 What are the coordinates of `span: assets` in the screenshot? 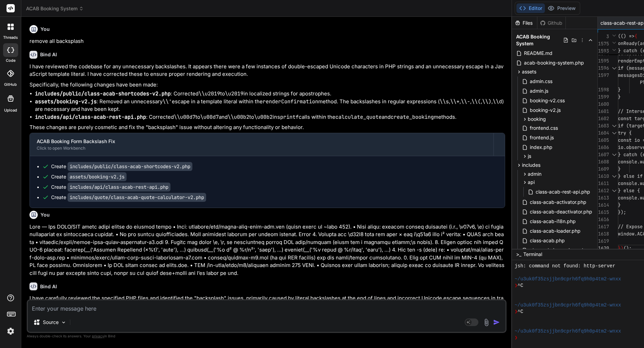 It's located at (529, 72).